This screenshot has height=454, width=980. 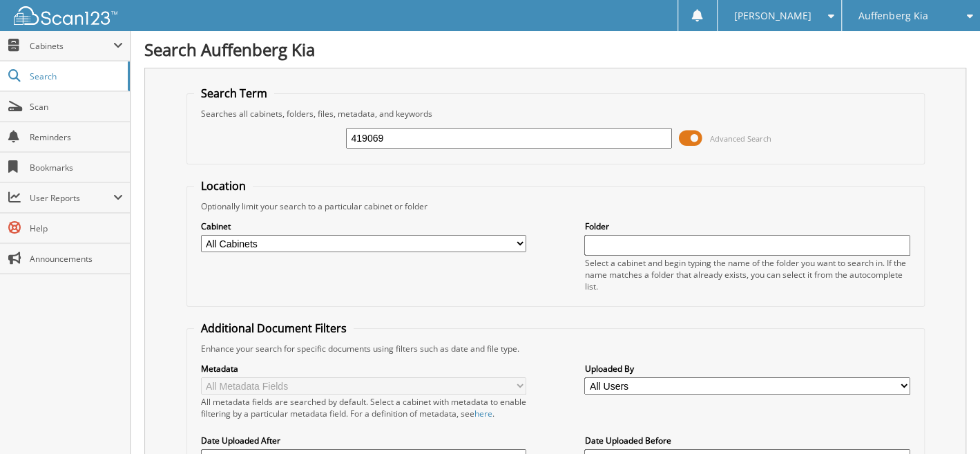 What do you see at coordinates (484, 414) in the screenshot?
I see `a: here` at bounding box center [484, 414].